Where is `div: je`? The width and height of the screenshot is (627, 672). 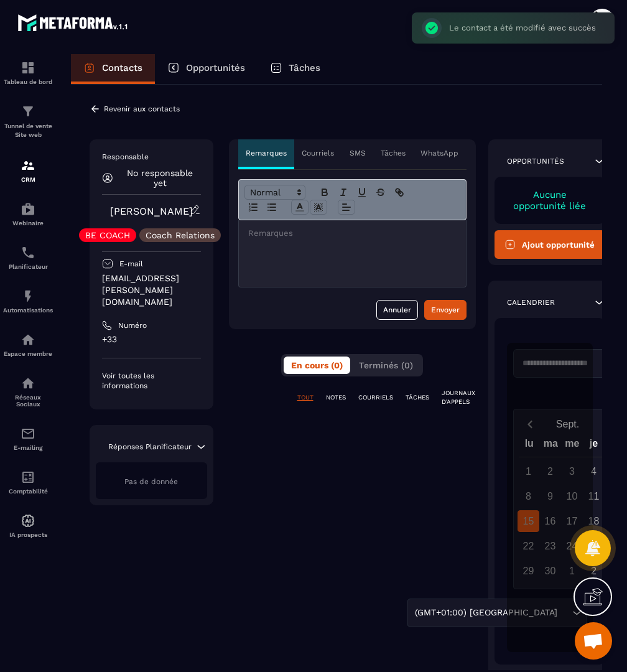
div: je is located at coordinates (593, 445).